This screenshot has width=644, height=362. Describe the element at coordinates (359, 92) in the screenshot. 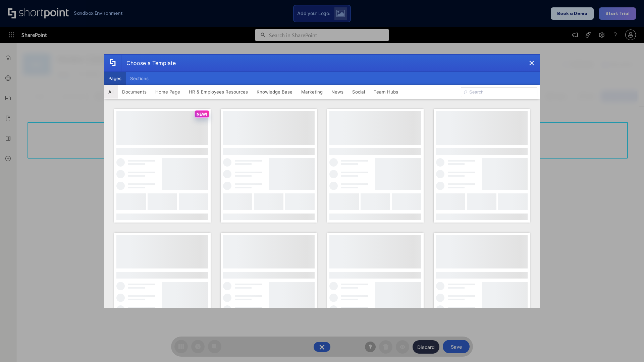

I see `button: Social` at that location.